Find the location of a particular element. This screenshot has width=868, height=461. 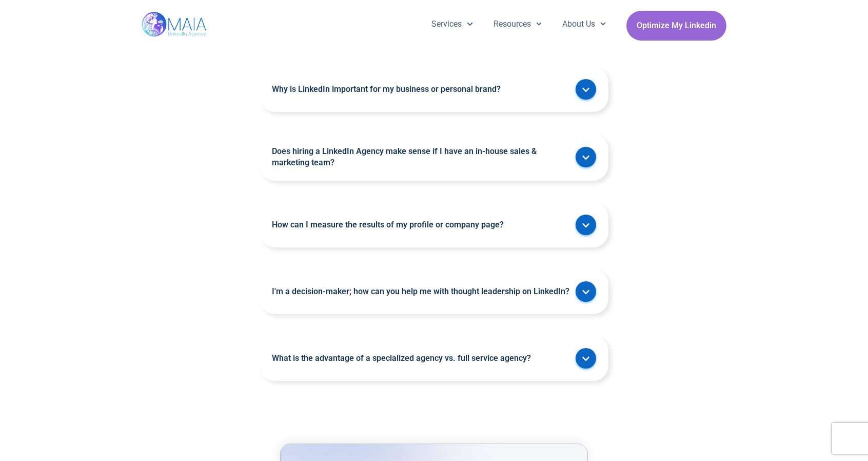

a: Does hiring a LinkedIn Agency make sense if I have an in-house sales & marketing team? is located at coordinates (421, 157).